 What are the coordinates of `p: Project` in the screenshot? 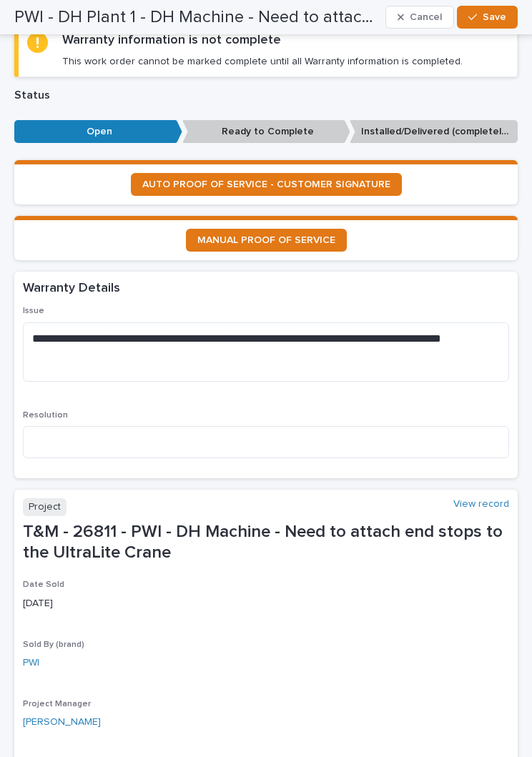 It's located at (44, 507).